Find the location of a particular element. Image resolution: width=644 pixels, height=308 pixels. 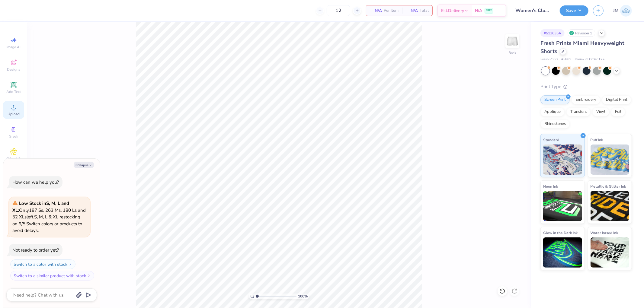

span: Total is located at coordinates (424, 10).